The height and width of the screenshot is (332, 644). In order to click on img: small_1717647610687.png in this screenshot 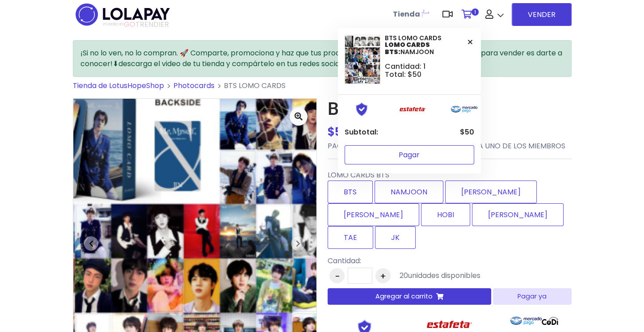, I will do `click(363, 60)`.